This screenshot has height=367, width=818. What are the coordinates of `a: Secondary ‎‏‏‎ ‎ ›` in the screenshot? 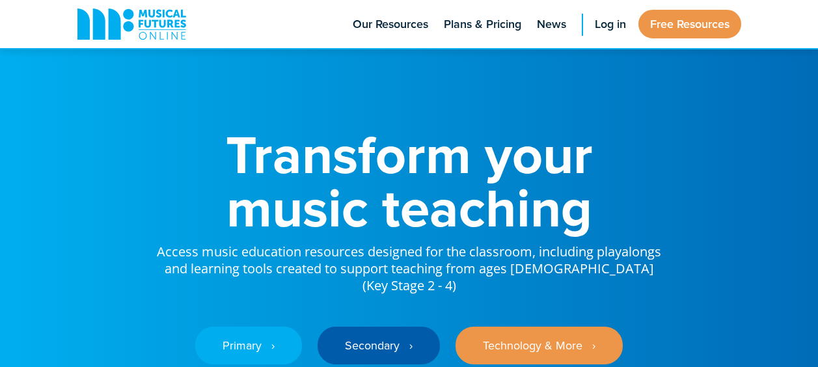 It's located at (379, 345).